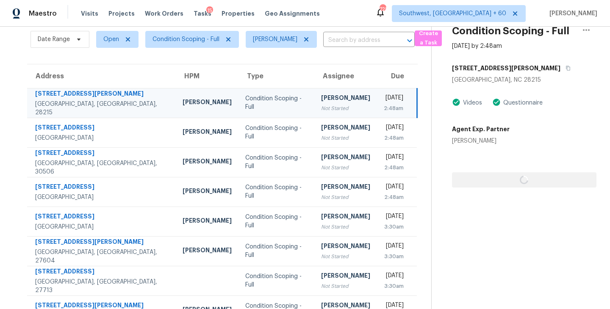 Image resolution: width=610 pixels, height=309 pixels. Describe the element at coordinates (357, 40) in the screenshot. I see `input: Search by address` at that location.